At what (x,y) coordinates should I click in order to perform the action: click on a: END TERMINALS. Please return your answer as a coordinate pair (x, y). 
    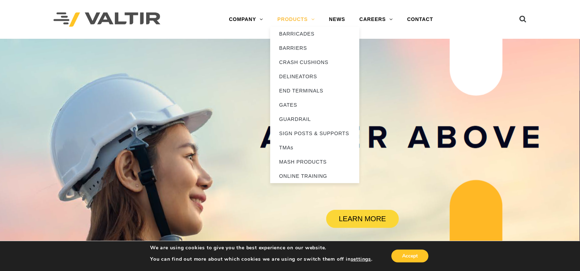
    Looking at the image, I should click on (315, 91).